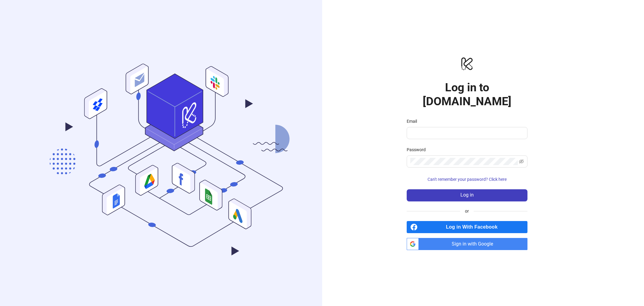 Image resolution: width=644 pixels, height=306 pixels. What do you see at coordinates (467, 180) in the screenshot?
I see `button: Can't remember your password? Click here` at bounding box center [467, 180].